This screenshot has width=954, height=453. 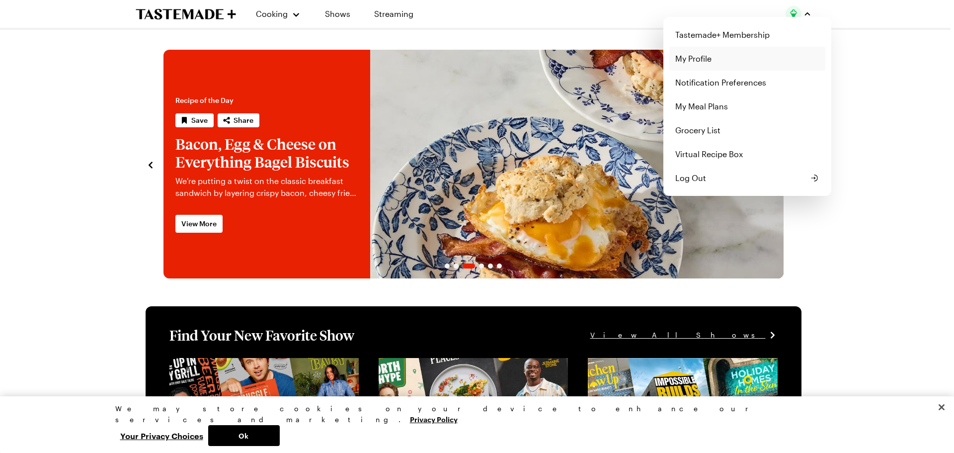 I want to click on img: Profile picture, so click(x=794, y=14).